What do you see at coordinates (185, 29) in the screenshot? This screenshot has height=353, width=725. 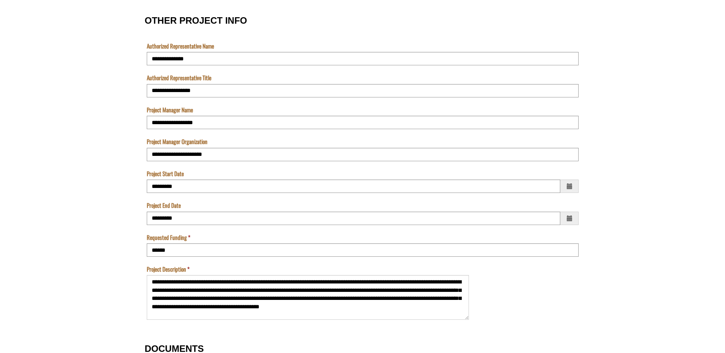 I see `textarea: Acknowledgement` at bounding box center [185, 29].